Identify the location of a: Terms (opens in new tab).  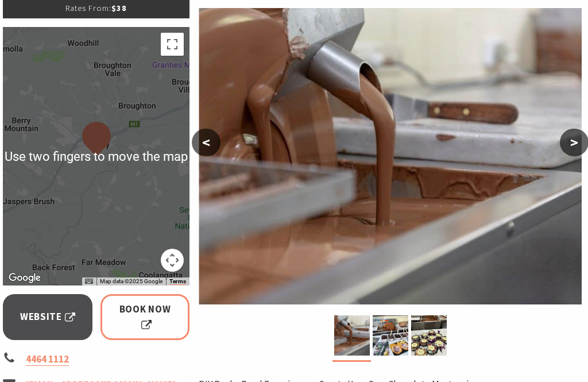
(178, 282).